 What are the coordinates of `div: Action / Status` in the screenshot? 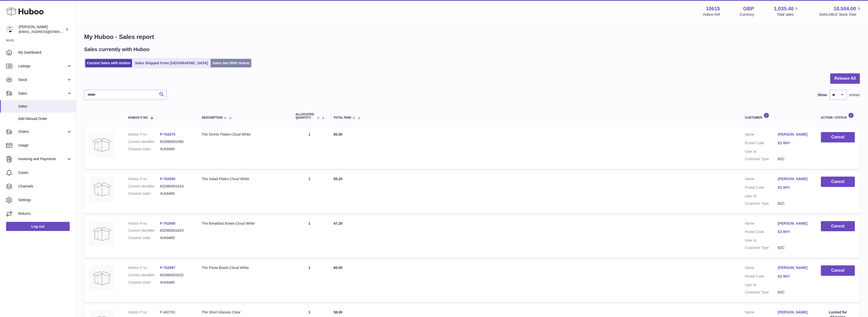 It's located at (838, 116).